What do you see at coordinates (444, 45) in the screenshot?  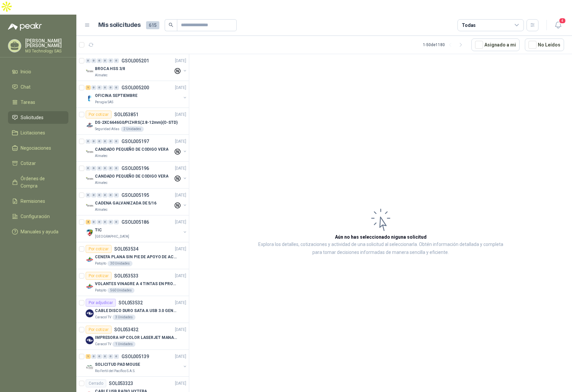 I see `div: 1 - 50 de 1180` at bounding box center [444, 45].